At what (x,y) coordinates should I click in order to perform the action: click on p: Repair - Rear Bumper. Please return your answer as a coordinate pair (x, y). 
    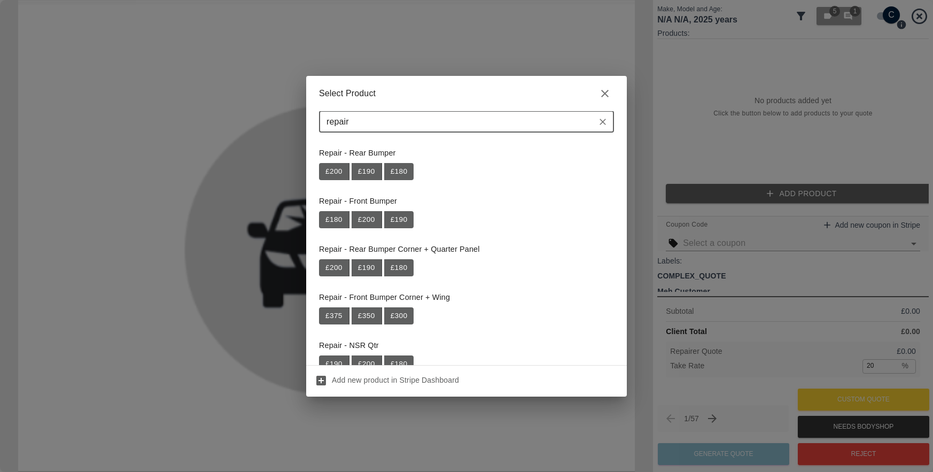
    Looking at the image, I should click on (467, 153).